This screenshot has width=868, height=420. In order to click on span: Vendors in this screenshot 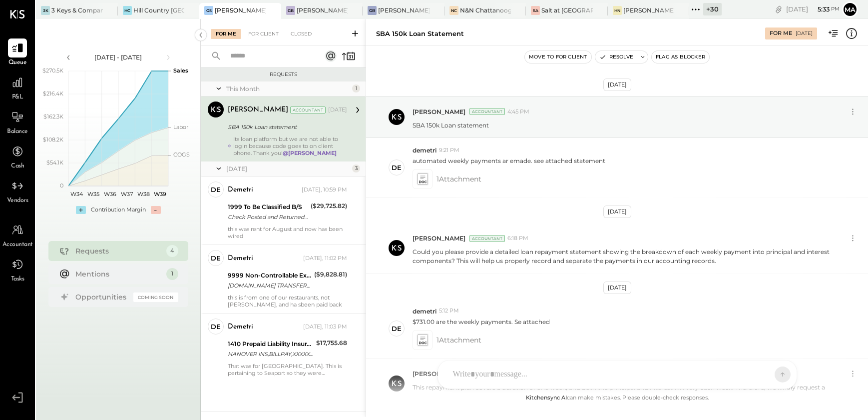, I will do `click(18, 201)`.